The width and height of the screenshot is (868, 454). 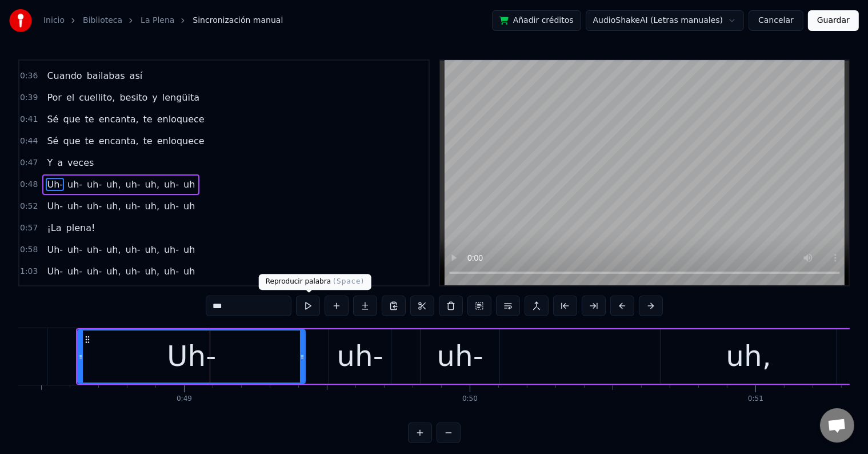 I want to click on span: 0:48, so click(x=29, y=185).